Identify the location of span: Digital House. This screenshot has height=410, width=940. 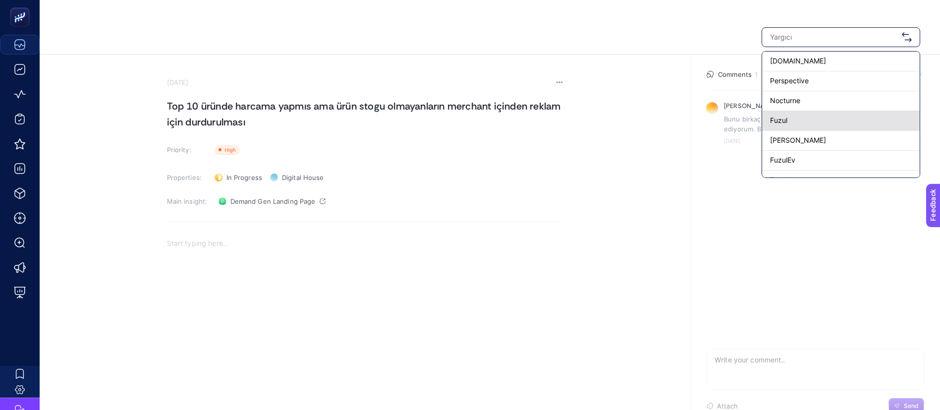
(303, 177).